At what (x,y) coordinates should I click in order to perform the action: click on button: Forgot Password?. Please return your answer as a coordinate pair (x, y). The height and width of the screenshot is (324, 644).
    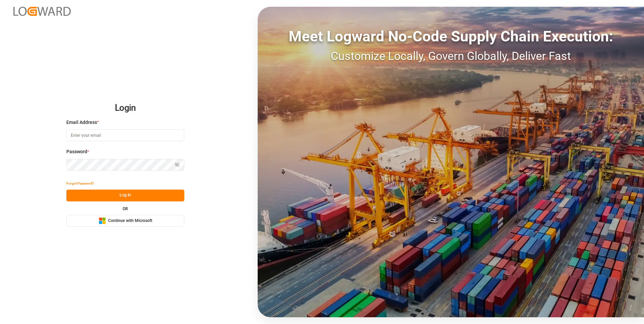
    Looking at the image, I should click on (80, 183).